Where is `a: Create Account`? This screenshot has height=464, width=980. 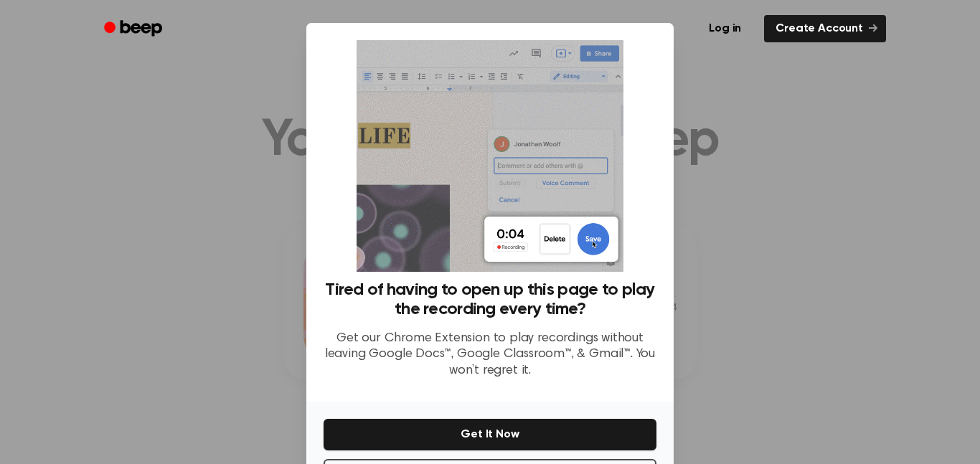
a: Create Account is located at coordinates (825, 28).